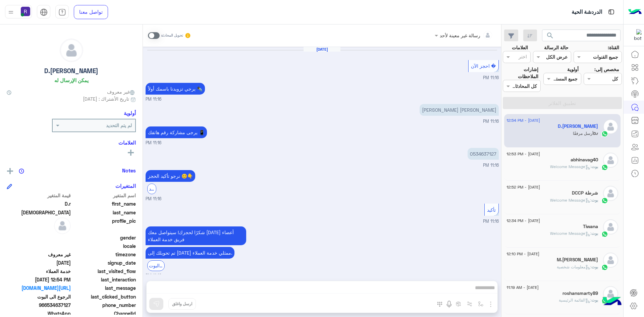 Image resolution: width=644 pixels, height=317 pixels. Describe the element at coordinates (71, 143) in the screenshot. I see `h6: العلامات` at that location.